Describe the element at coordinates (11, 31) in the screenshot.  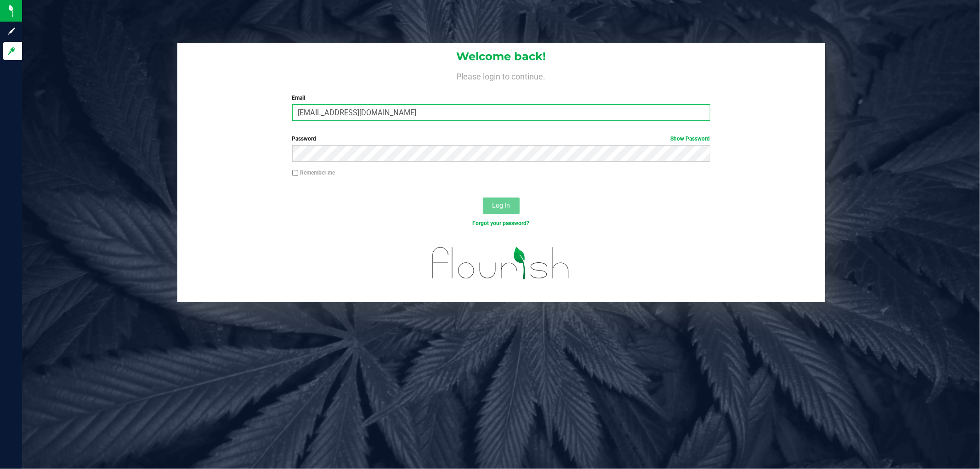
I see `inline-svg: Sign up` at that location.